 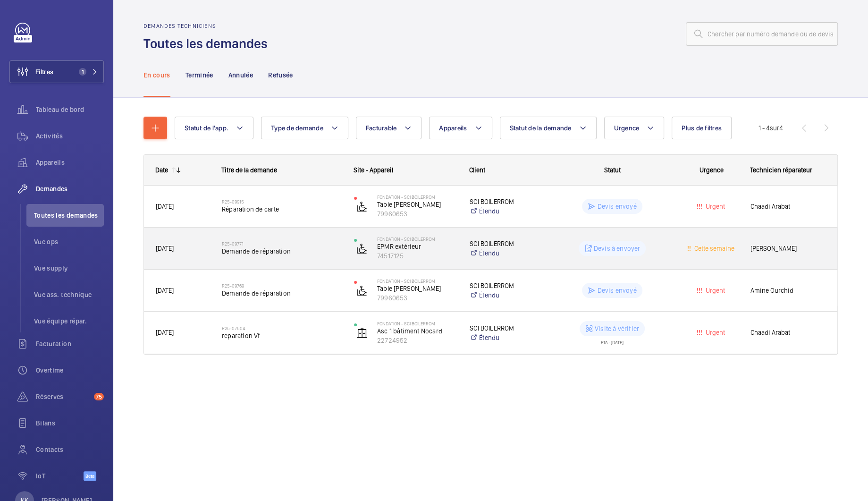 I want to click on span: Vue supply, so click(x=69, y=268).